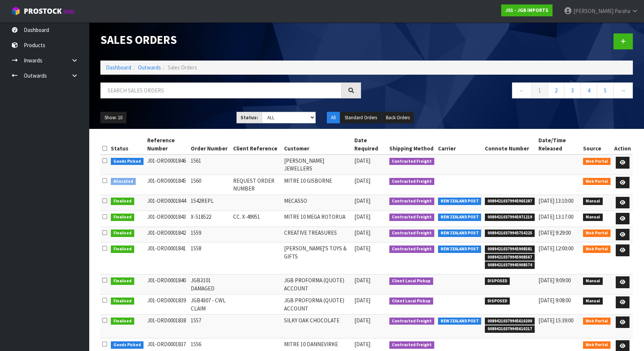 This screenshot has height=351, width=644. Describe the element at coordinates (526, 10) in the screenshot. I see `strong: J01 - JGB IMPORTS` at that location.